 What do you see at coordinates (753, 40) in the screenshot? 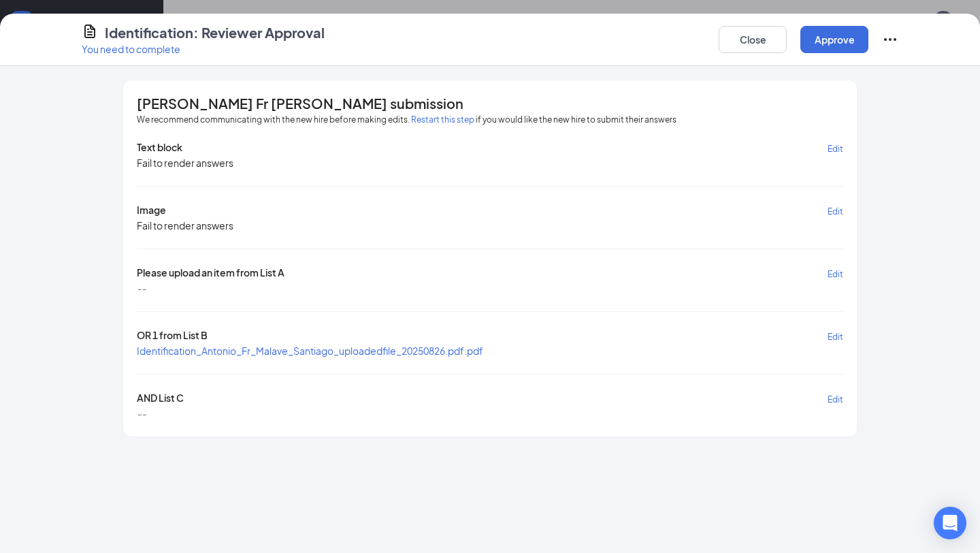
I see `button: Close` at bounding box center [753, 40].